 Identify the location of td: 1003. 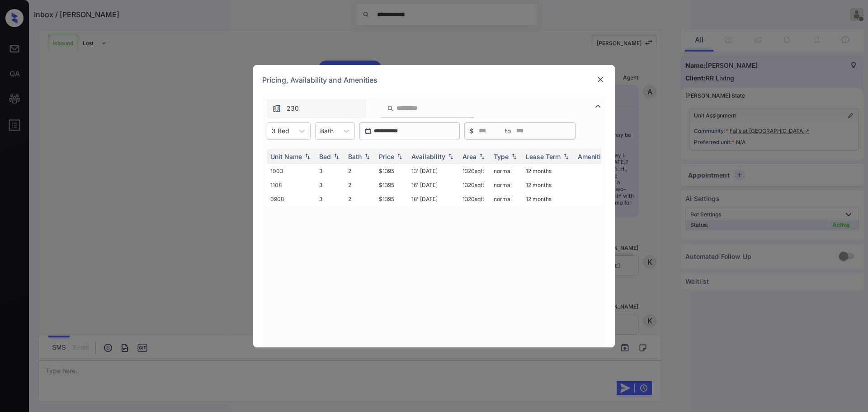
(291, 171).